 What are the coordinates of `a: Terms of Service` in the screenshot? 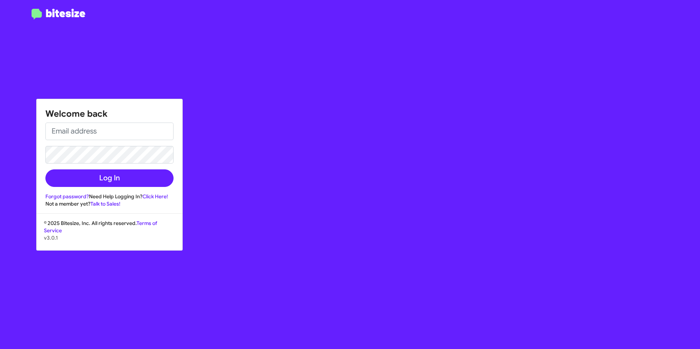 It's located at (100, 227).